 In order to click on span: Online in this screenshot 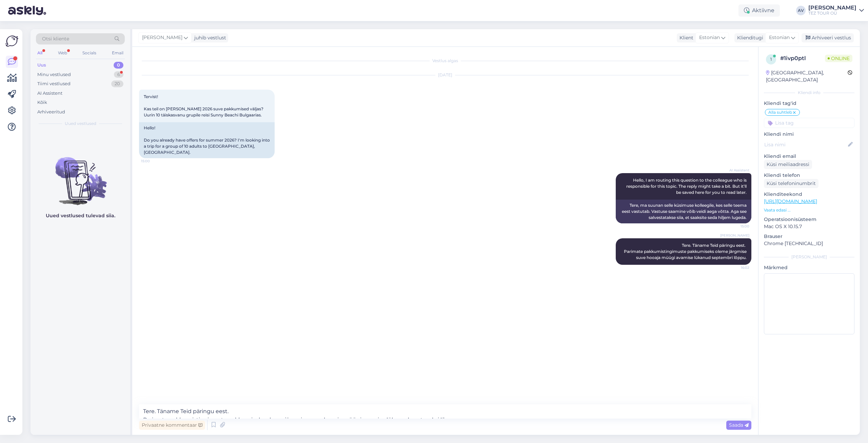, I will do `click(838, 58)`.